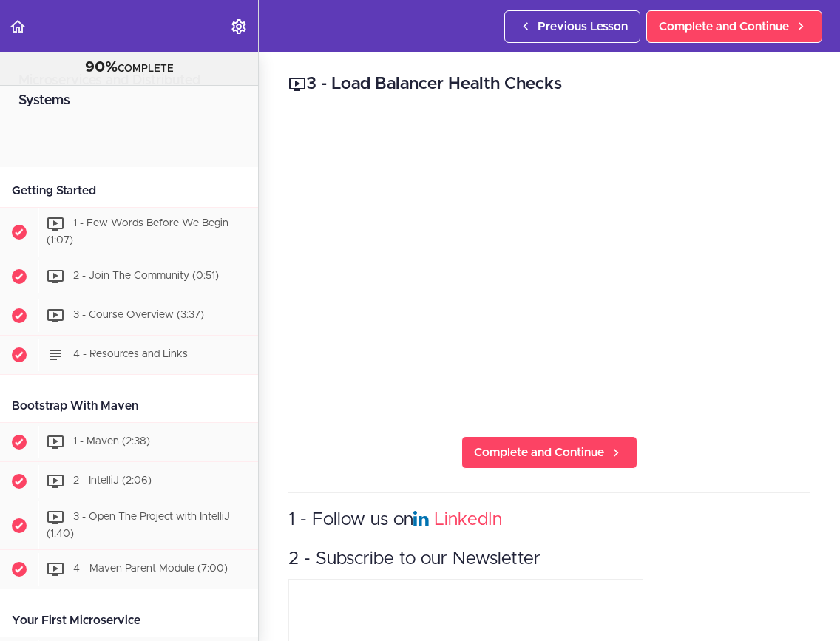 This screenshot has width=840, height=641. Describe the element at coordinates (150, 569) in the screenshot. I see `span: 4 - Maven Parent Module (7:00)` at that location.